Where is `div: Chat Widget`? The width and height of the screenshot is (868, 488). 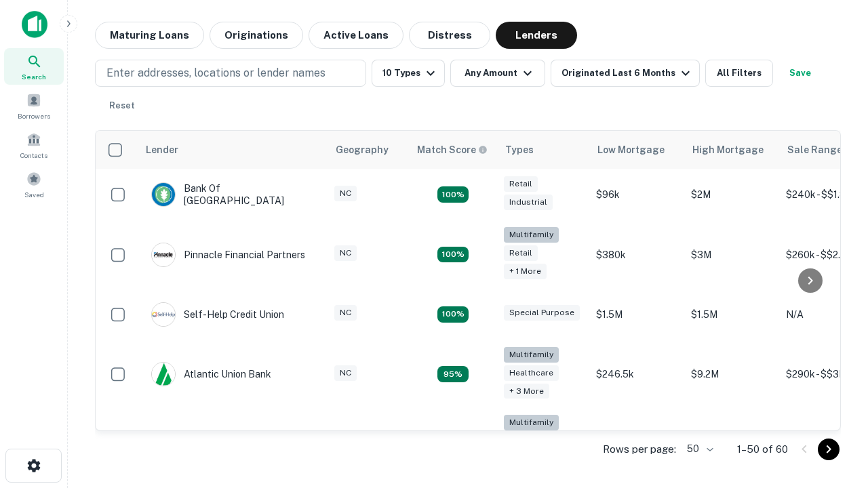 div: Chat Widget is located at coordinates (834, 369).